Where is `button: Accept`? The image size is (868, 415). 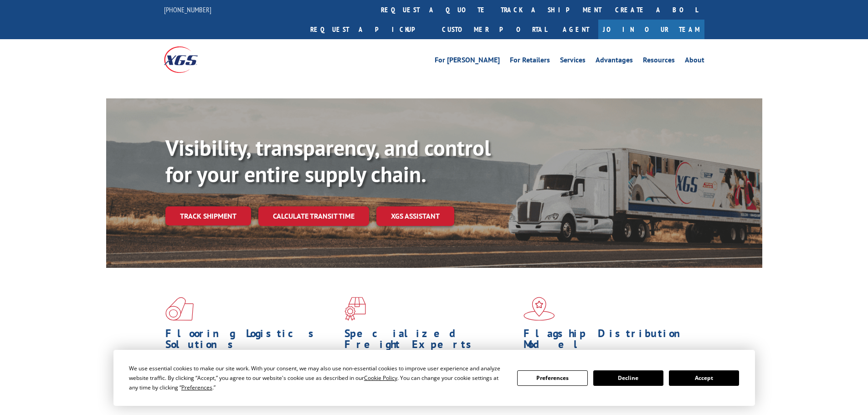 button: Accept is located at coordinates (704, 378).